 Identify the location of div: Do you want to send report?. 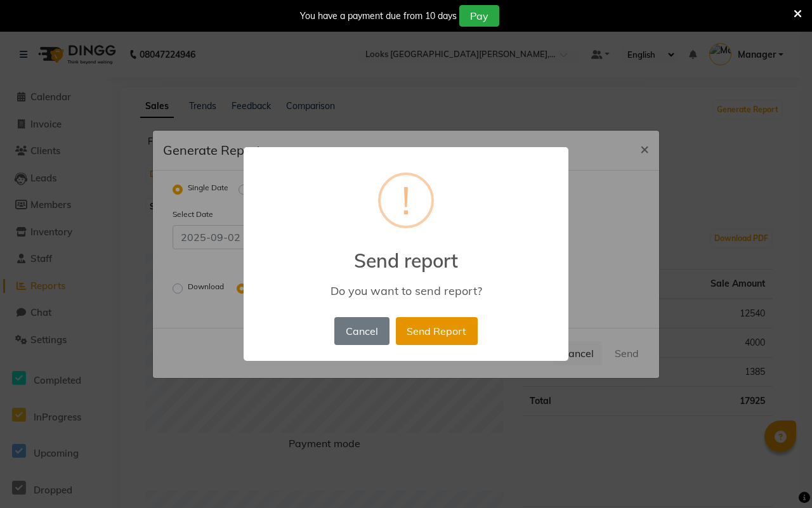
(406, 291).